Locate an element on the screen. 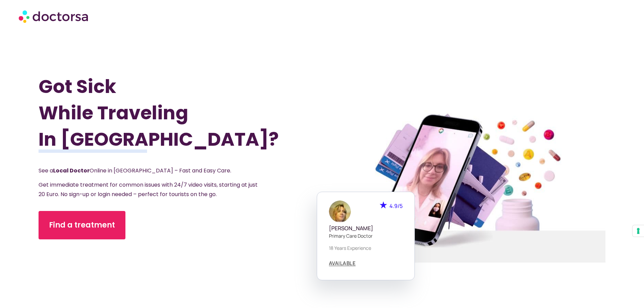  strong: Local Doctor is located at coordinates (71, 171).